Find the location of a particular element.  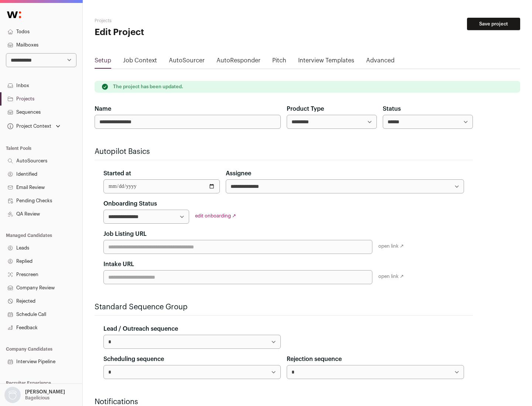

a: edit onboarding ↗ is located at coordinates (215, 215).